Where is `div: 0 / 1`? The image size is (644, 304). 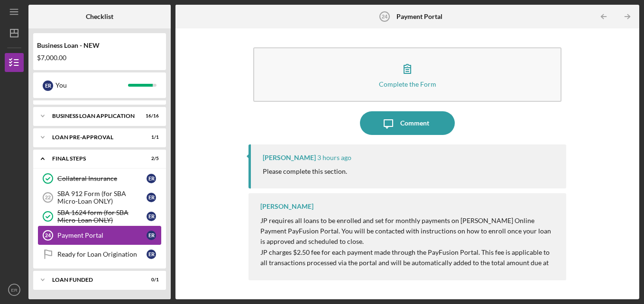
div: 0 / 1 is located at coordinates (150, 280).